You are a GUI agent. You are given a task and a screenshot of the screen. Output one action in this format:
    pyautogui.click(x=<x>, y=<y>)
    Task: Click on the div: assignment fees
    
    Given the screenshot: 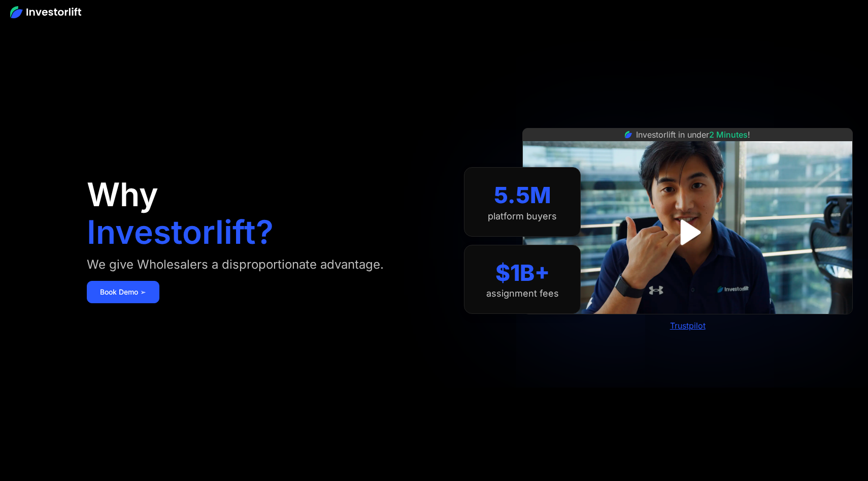 What is the action you would take?
    pyautogui.click(x=523, y=294)
    